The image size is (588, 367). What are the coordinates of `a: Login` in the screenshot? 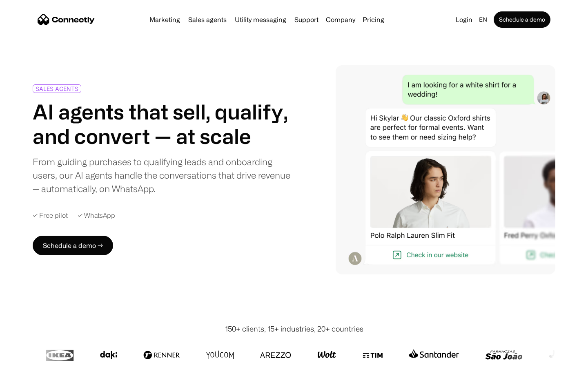 It's located at (464, 20).